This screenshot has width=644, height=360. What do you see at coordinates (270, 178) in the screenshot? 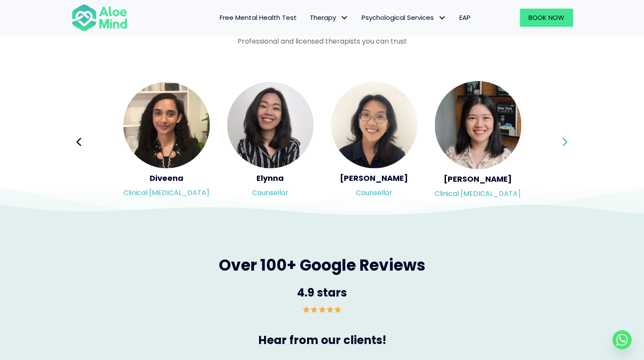
I see `h5: Elynna` at bounding box center [270, 178].